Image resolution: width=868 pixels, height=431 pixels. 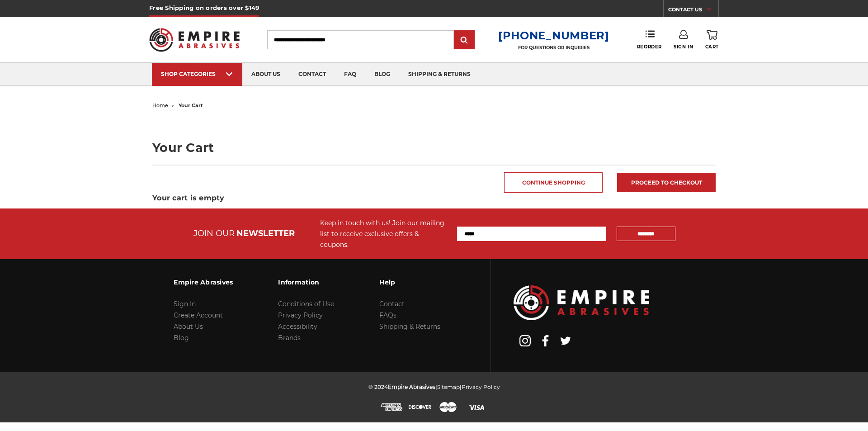 I want to click on input: Submit, so click(x=464, y=41).